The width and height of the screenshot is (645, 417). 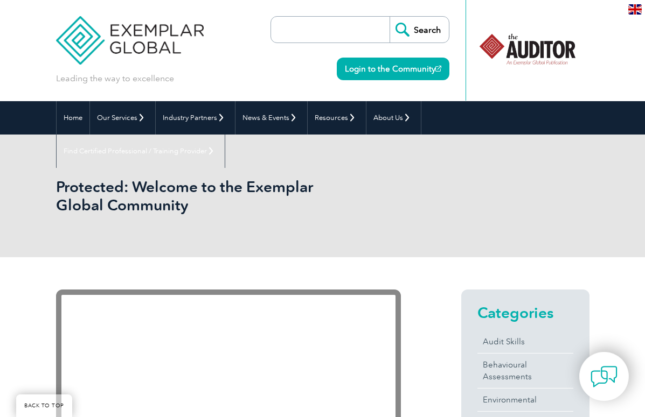 I want to click on a: Environmental, so click(x=525, y=400).